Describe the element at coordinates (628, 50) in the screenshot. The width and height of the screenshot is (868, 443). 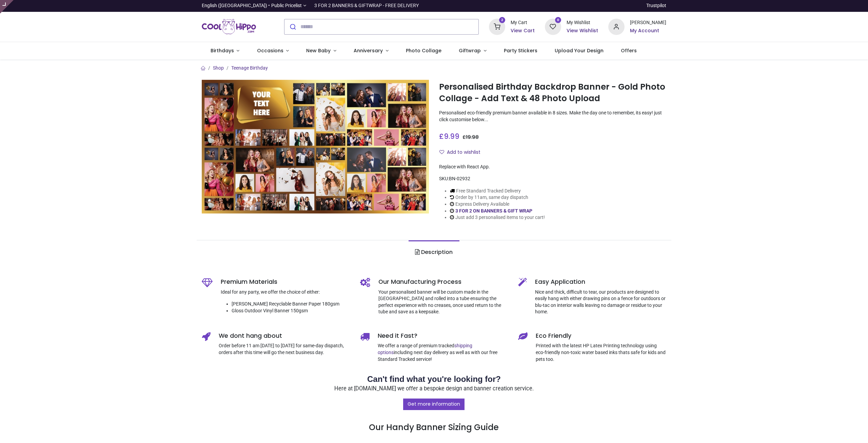
I see `span: Offers` at that location.